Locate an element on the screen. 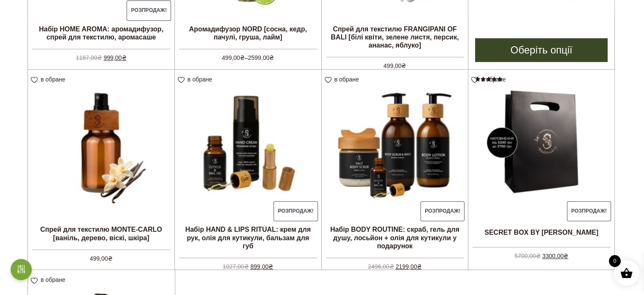 Image resolution: width=644 pixels, height=295 pixels. bdi: 2496,00 is located at coordinates (381, 266).